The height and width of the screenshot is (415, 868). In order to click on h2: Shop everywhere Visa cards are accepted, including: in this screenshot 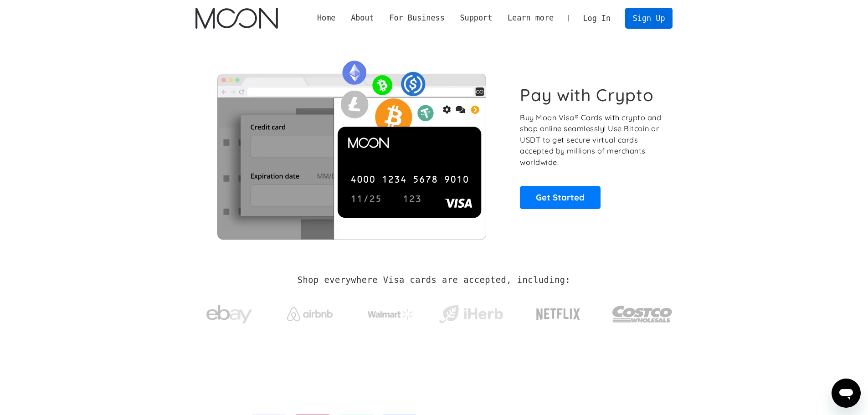, I will do `click(434, 280)`.